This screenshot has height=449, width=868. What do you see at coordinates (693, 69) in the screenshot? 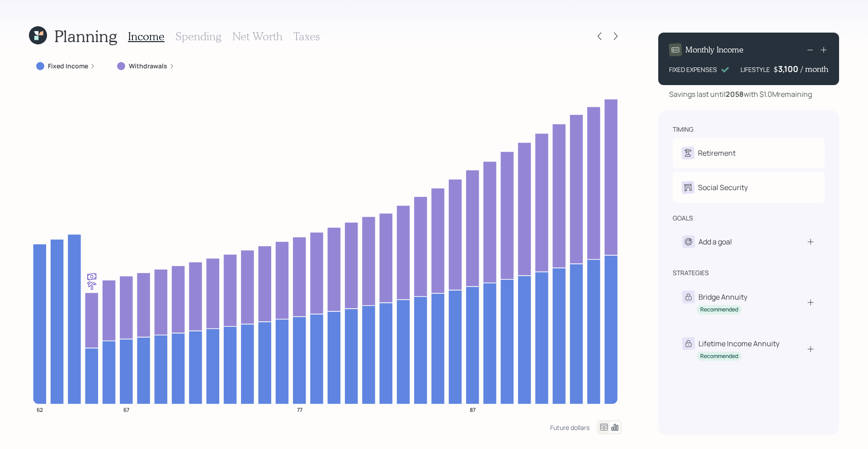
I see `div: FIXED EXPENSES` at bounding box center [693, 69].